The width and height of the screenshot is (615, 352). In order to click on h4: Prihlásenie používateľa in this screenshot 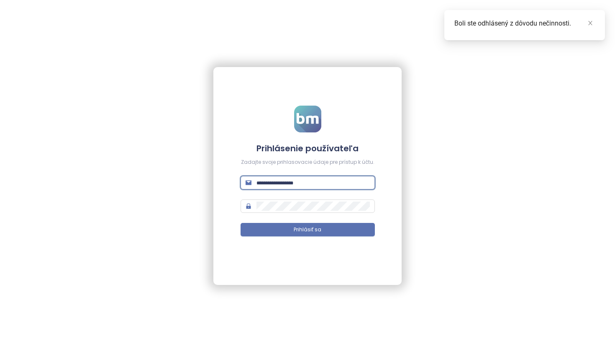, I will do `click(308, 148)`.